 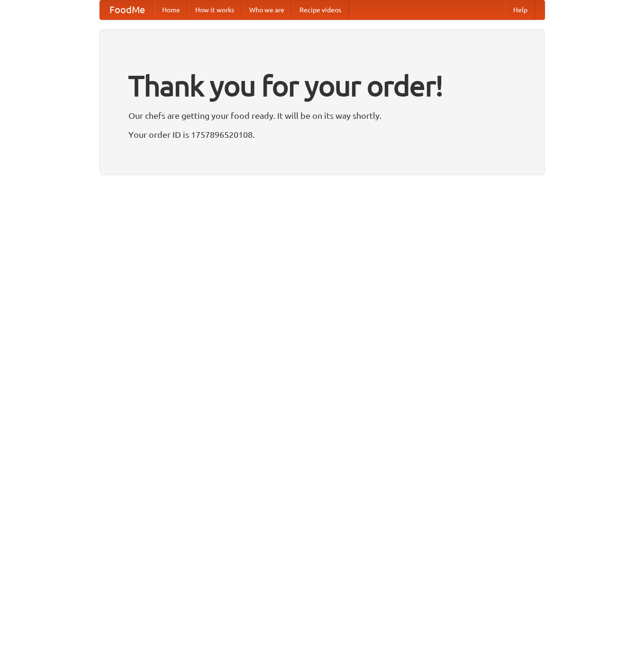 I want to click on p: Our chefs are getting your food ready. It will be on its way shortly., so click(x=322, y=116).